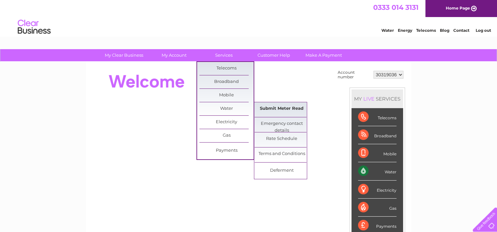  Describe the element at coordinates (461, 30) in the screenshot. I see `a: Contact` at that location.